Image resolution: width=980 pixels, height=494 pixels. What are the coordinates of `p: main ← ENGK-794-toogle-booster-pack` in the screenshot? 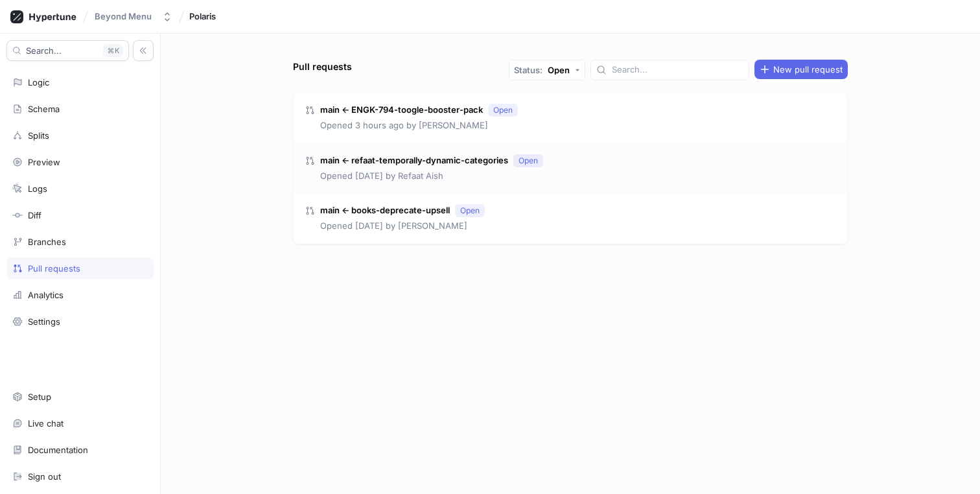 It's located at (402, 110).